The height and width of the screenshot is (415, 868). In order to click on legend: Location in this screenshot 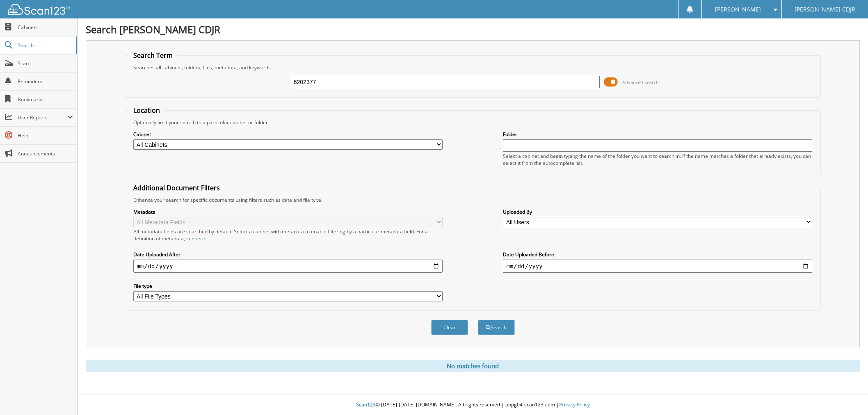, I will do `click(146, 111)`.